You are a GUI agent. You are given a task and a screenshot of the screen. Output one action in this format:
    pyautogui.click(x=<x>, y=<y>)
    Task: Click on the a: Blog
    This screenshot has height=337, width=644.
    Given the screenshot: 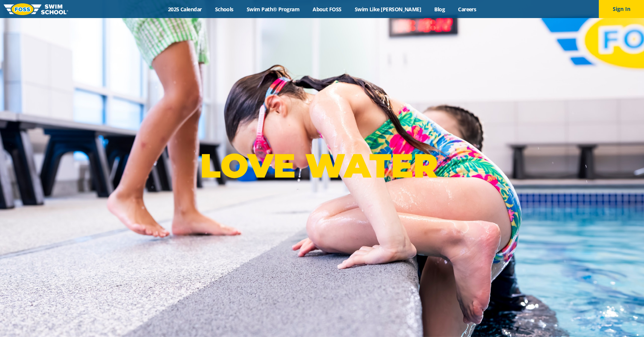 What is the action you would take?
    pyautogui.click(x=440, y=9)
    